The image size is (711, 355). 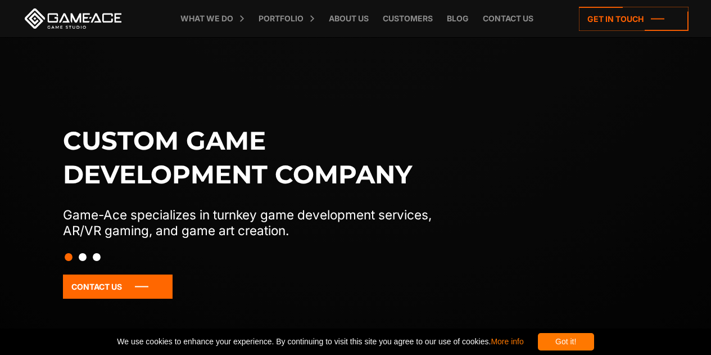 I want to click on a: Get in touch, so click(x=633, y=19).